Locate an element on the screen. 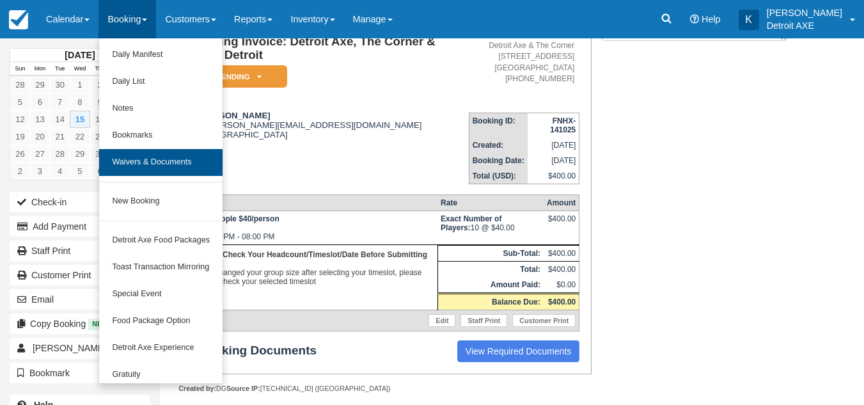 This screenshot has height=405, width=864. th: Sun is located at coordinates (20, 69).